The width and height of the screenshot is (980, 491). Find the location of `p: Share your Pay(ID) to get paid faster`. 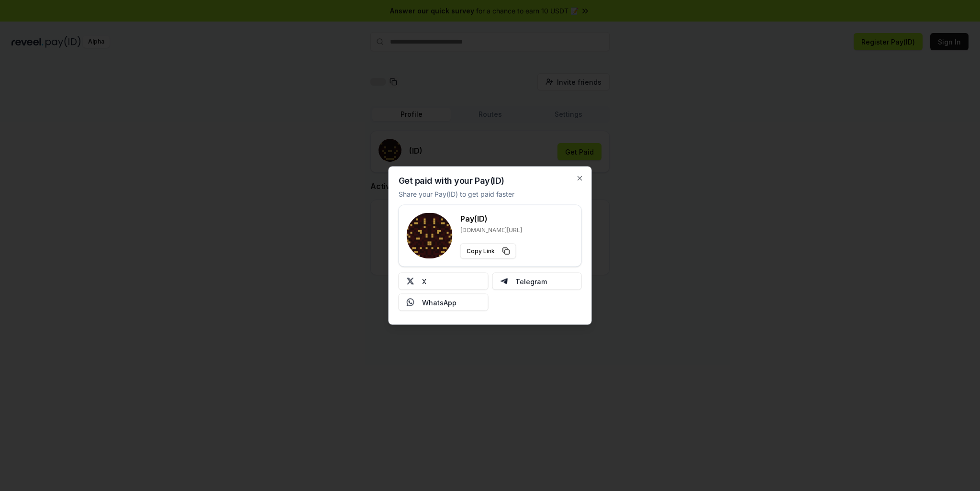

p: Share your Pay(ID) to get paid faster is located at coordinates (457, 193).